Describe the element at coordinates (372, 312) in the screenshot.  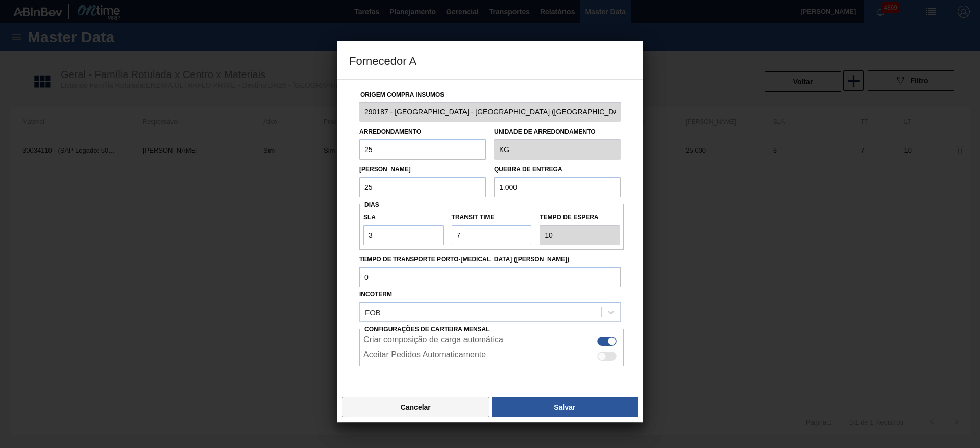
I see `div: FOB` at that location.